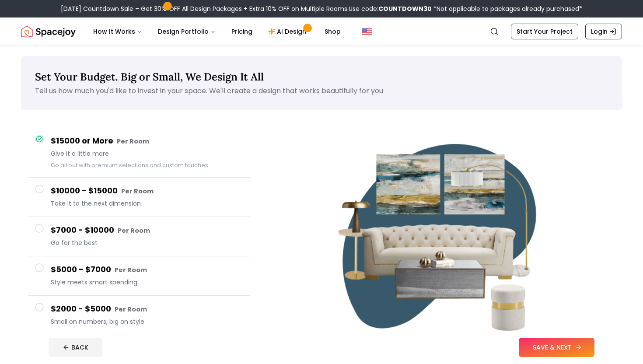 The image size is (643, 364). Describe the element at coordinates (149, 76) in the screenshot. I see `span: Set Your Budget. Big or Small, We Design It All` at that location.